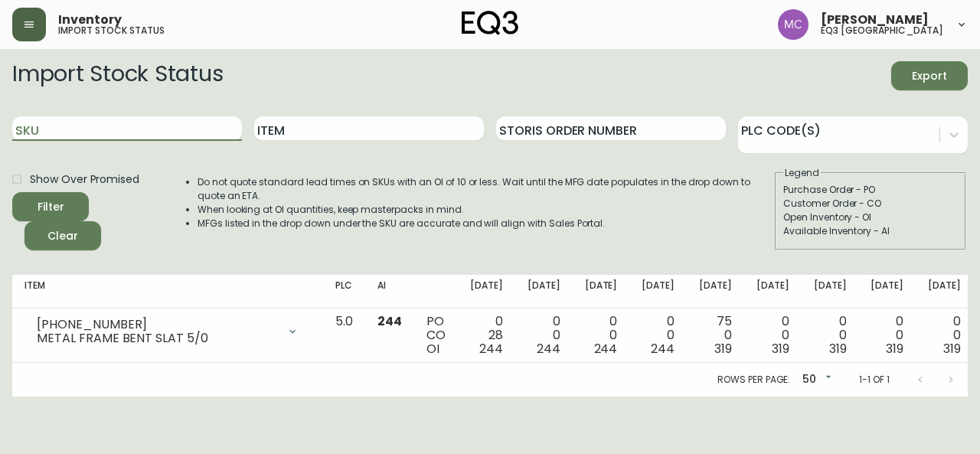 This screenshot has height=454, width=980. What do you see at coordinates (51, 206) in the screenshot?
I see `button: Filter` at bounding box center [51, 206].